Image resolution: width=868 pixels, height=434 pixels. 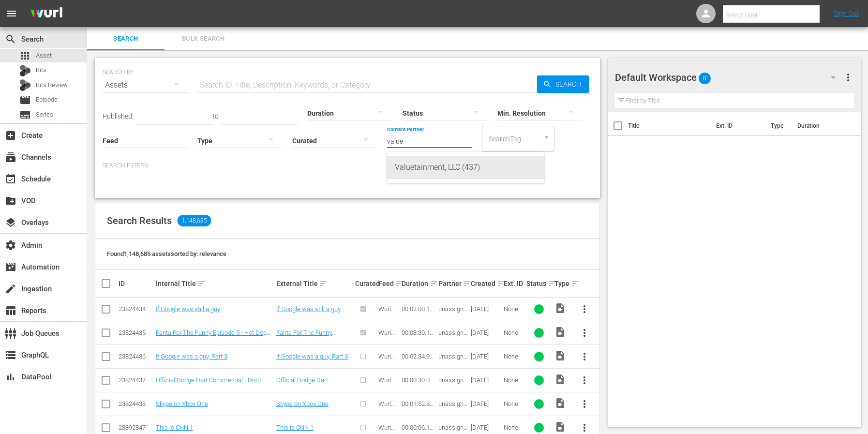 I want to click on th: Title, so click(x=669, y=126).